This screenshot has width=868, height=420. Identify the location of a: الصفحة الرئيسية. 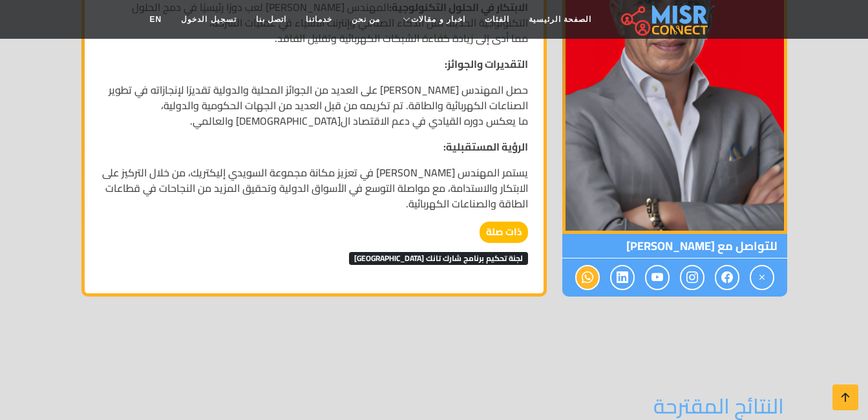
(560, 19).